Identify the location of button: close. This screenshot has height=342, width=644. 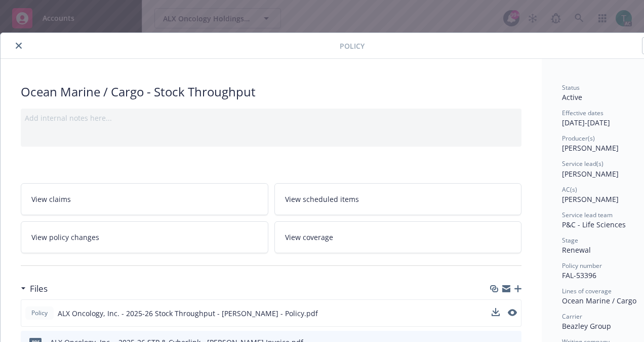
(19, 46).